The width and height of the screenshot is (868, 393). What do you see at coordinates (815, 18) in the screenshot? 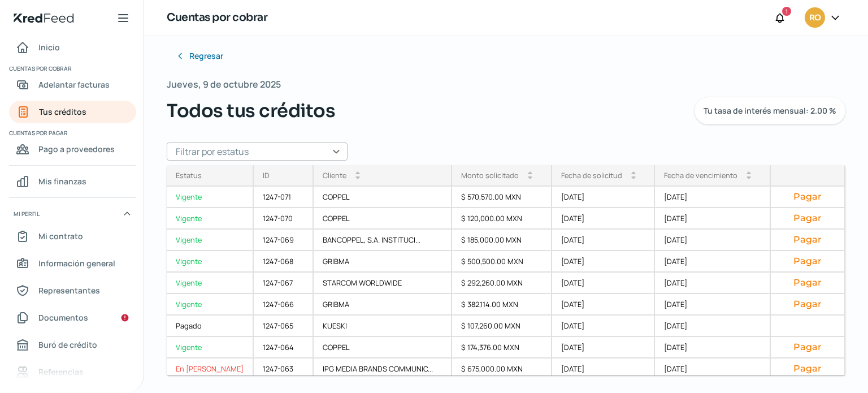
I see `span: RO` at bounding box center [815, 18].